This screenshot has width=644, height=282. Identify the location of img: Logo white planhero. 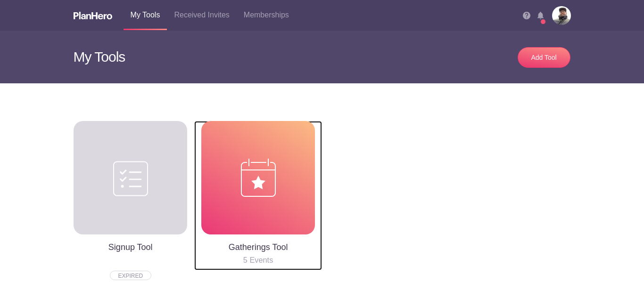
(93, 16).